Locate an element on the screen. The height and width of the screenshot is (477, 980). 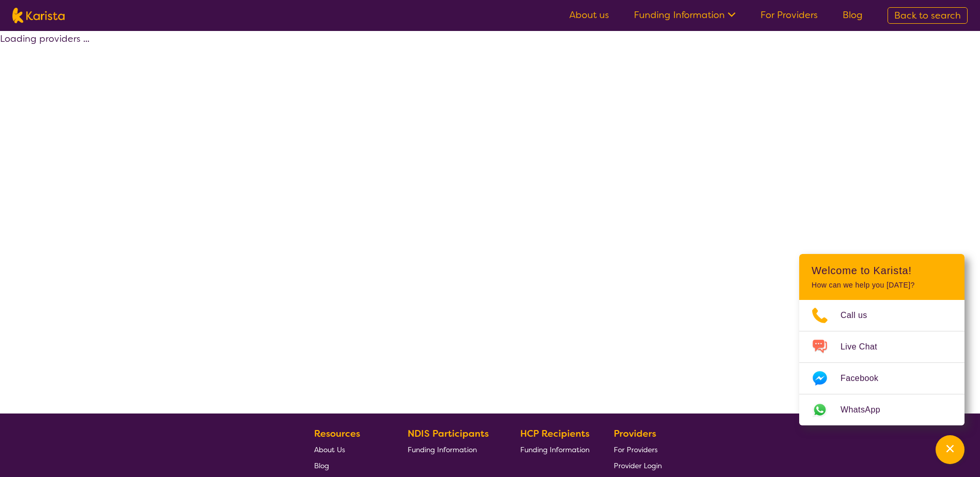
a: About us is located at coordinates (589, 15).